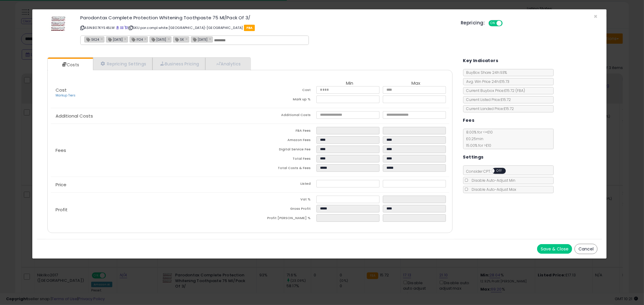  Describe the element at coordinates (473, 157) in the screenshot. I see `h5: Settings` at that location.